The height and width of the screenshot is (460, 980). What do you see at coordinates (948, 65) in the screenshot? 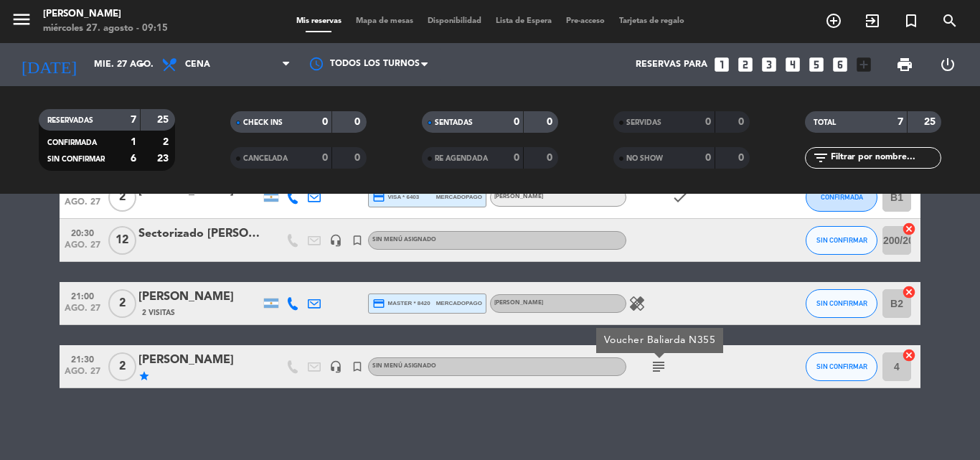
I see `i: power_settings_new` at bounding box center [948, 65].